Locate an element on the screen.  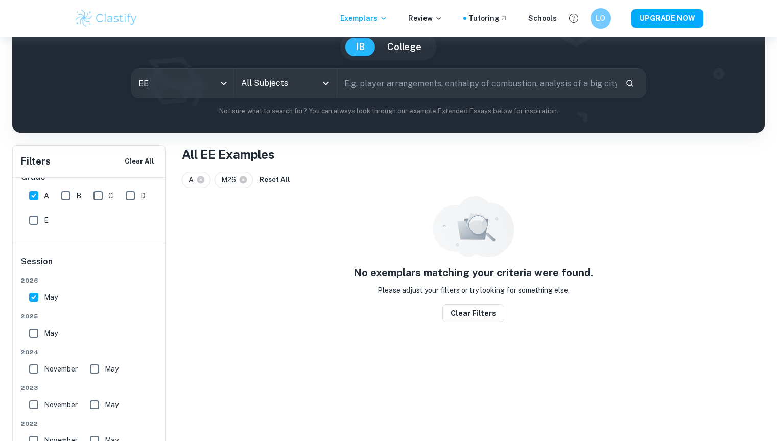
div: A is located at coordinates (196, 180).